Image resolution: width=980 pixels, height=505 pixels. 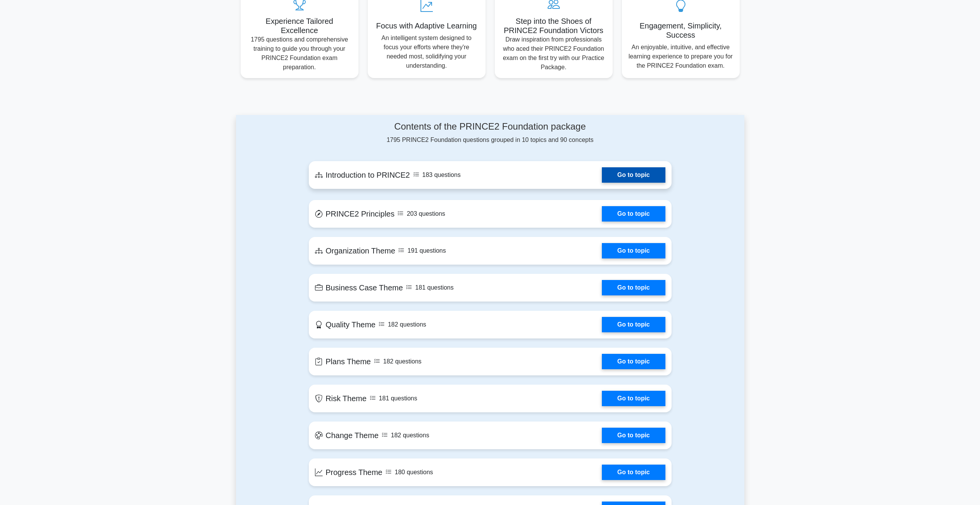 I want to click on h4: Contents of the PRINCE2 Foundation package, so click(x=490, y=126).